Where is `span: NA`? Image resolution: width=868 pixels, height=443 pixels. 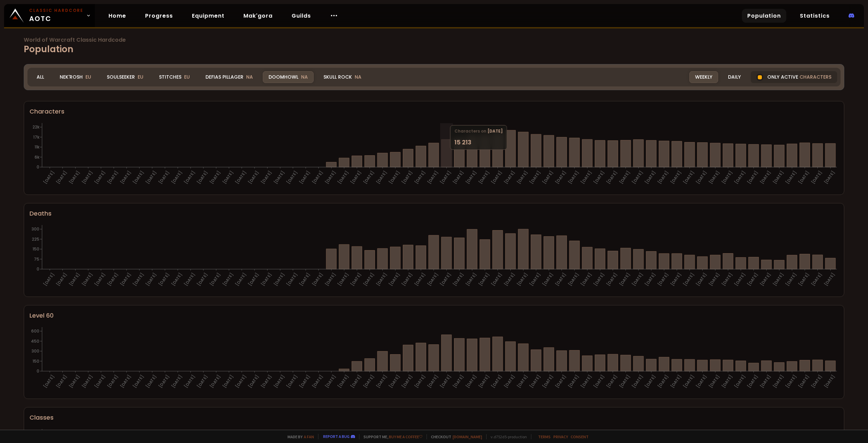 span: NA is located at coordinates (250, 77).